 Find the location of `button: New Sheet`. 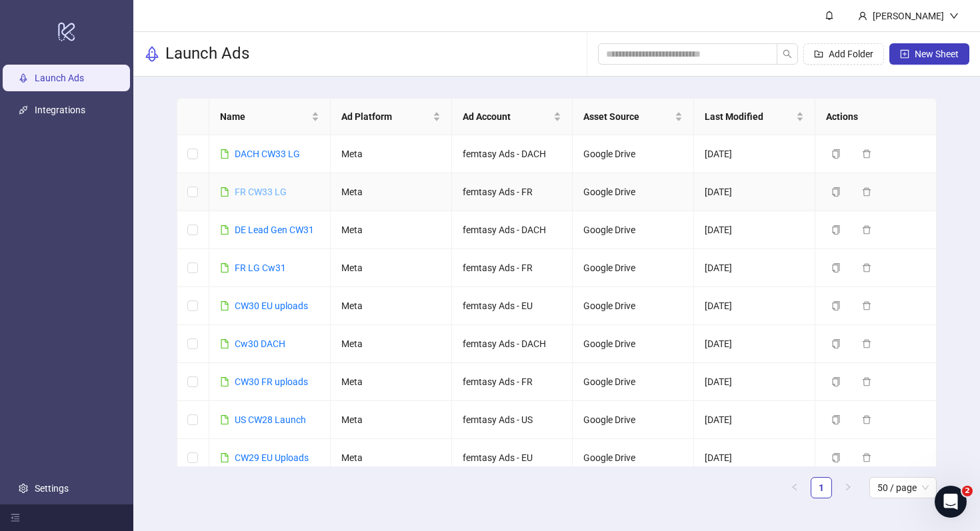

button: New Sheet is located at coordinates (930, 54).